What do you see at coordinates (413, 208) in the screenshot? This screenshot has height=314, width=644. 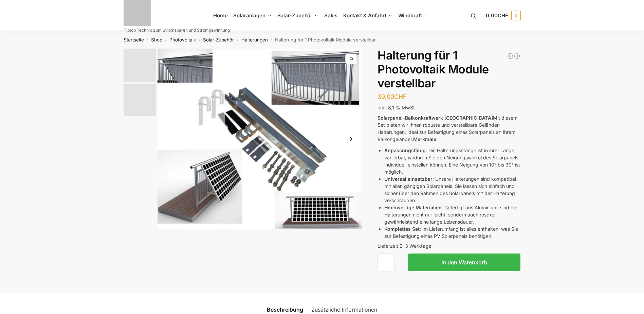 I see `strong: Hochwertige Materialien` at bounding box center [413, 208].